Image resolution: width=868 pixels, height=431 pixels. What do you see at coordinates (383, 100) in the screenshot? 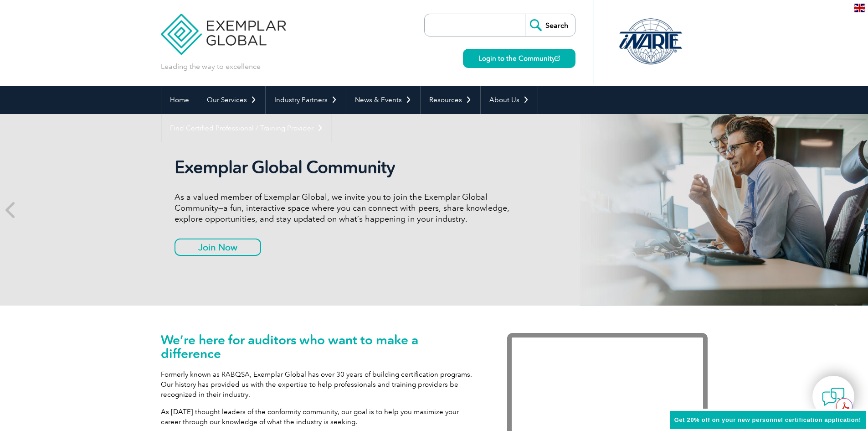
I see `a: News & Events` at bounding box center [383, 100].